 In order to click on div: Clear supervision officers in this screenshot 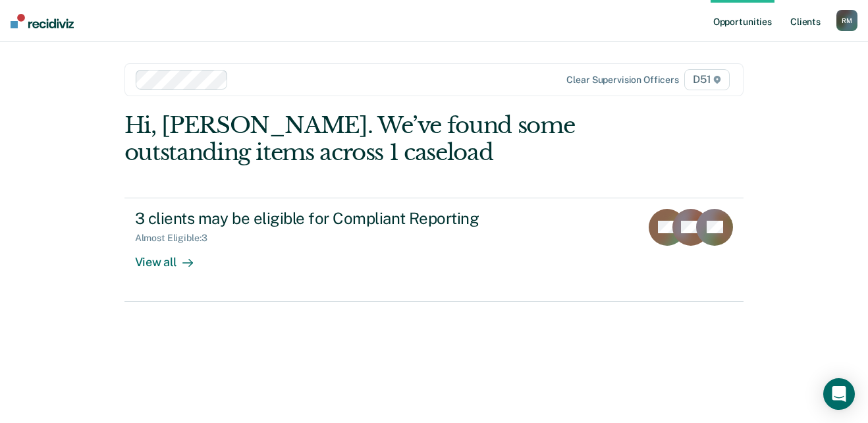, I will do `click(622, 79)`.